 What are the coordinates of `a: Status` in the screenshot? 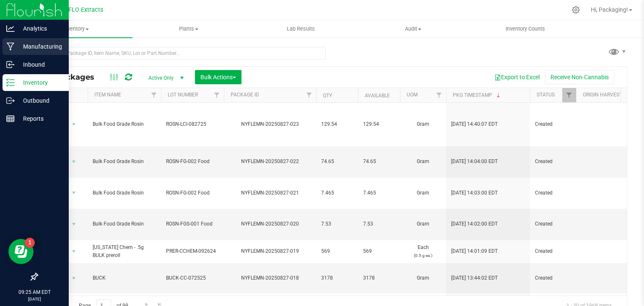 It's located at (545, 95).